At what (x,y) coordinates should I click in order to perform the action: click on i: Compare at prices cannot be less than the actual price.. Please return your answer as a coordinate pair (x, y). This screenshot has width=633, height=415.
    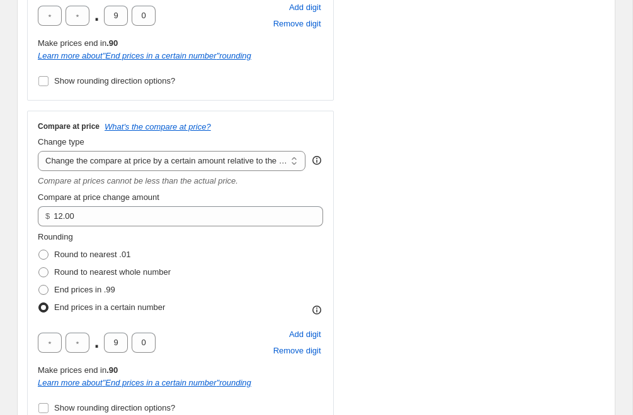
    Looking at the image, I should click on (138, 181).